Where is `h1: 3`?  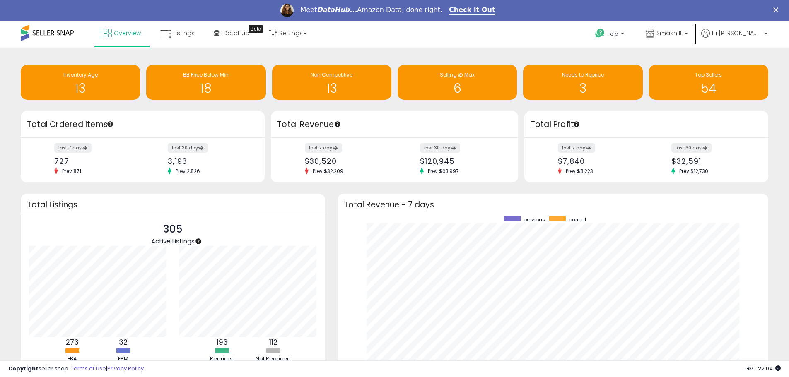
h1: 3 is located at coordinates (583, 88).